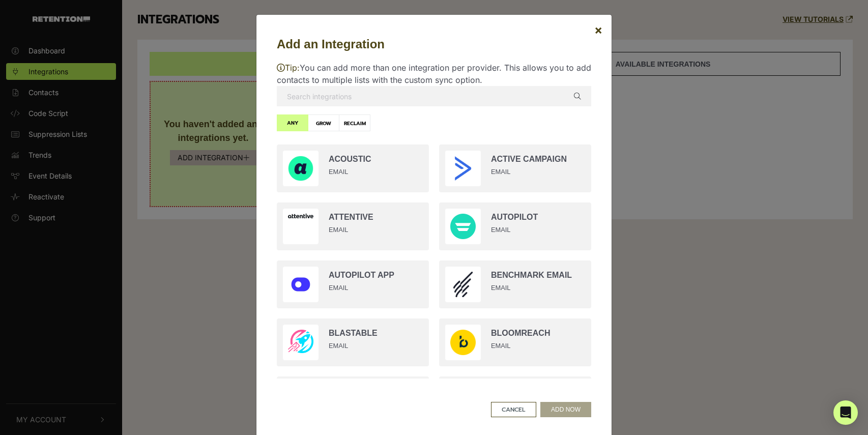 Image resolution: width=868 pixels, height=435 pixels. I want to click on span: Tip:, so click(288, 68).